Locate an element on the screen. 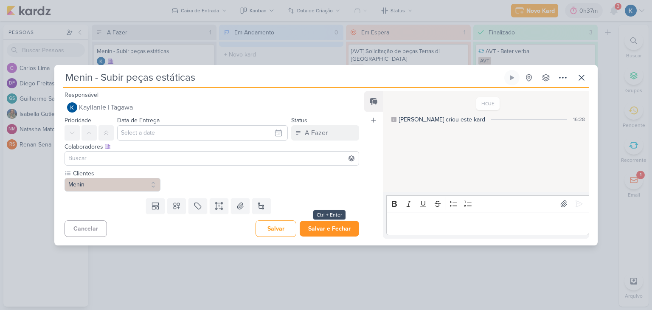 This screenshot has height=310, width=652. button: Cancelar is located at coordinates (86, 228).